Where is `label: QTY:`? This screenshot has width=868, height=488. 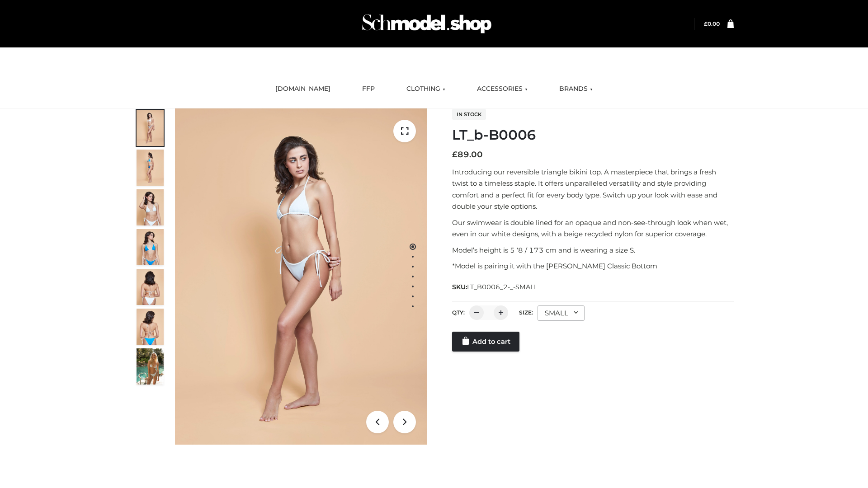 label: QTY: is located at coordinates (458, 312).